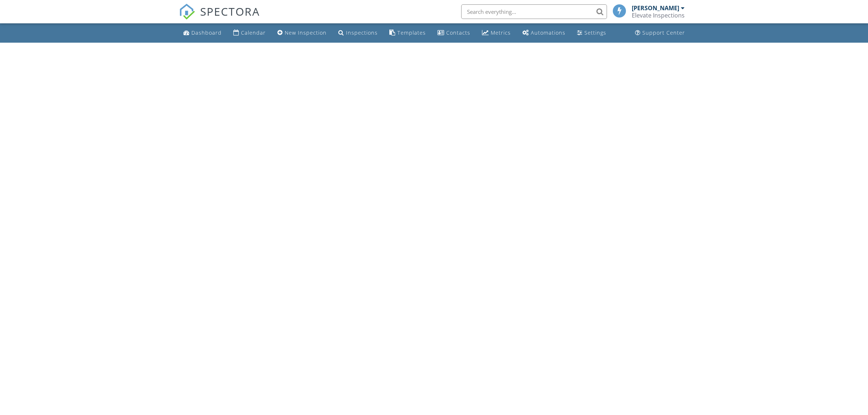  What do you see at coordinates (544, 33) in the screenshot?
I see `a: Automations (Basic)` at bounding box center [544, 33].